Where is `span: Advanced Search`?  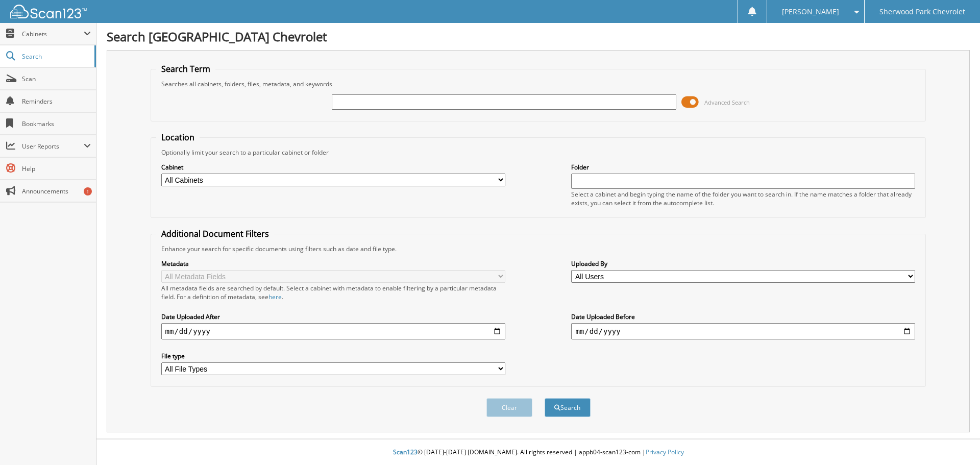
span: Advanced Search is located at coordinates (727, 102).